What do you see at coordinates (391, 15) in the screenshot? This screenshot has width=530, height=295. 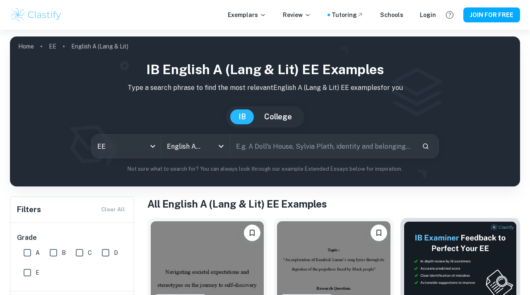 I see `a: Schools` at bounding box center [391, 15].